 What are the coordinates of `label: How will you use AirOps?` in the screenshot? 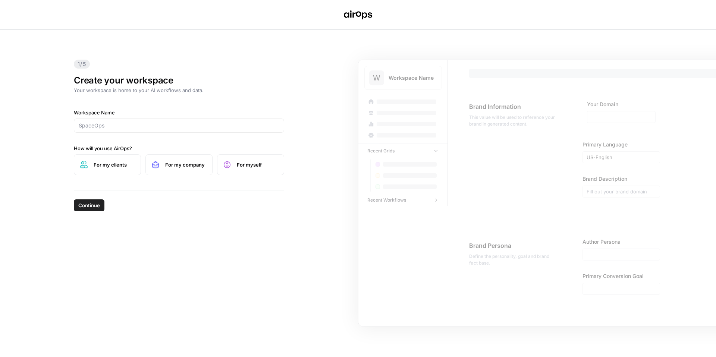 It's located at (179, 149).